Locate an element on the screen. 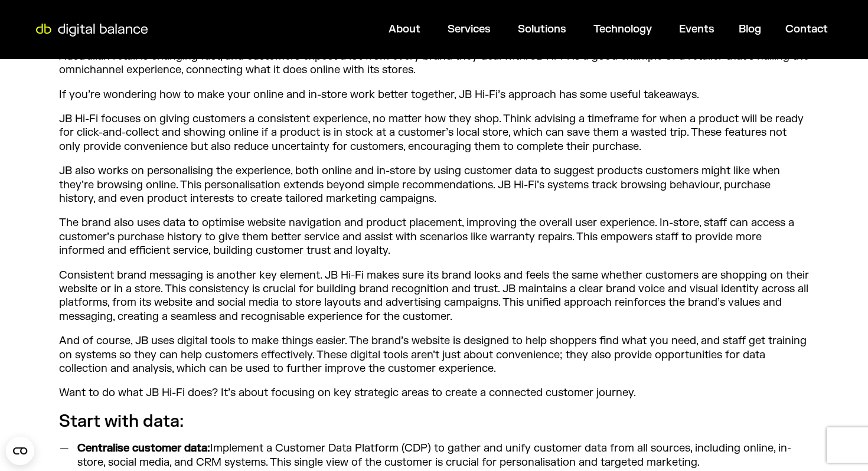 The image size is (868, 471). nav: Menu is located at coordinates (496, 29).